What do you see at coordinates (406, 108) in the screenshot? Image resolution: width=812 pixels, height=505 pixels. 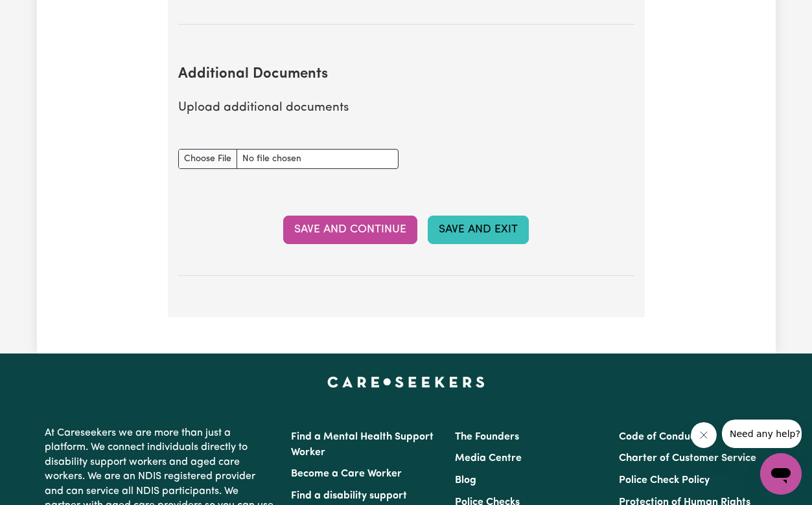 I see `p: Upload additional documents` at bounding box center [406, 108].